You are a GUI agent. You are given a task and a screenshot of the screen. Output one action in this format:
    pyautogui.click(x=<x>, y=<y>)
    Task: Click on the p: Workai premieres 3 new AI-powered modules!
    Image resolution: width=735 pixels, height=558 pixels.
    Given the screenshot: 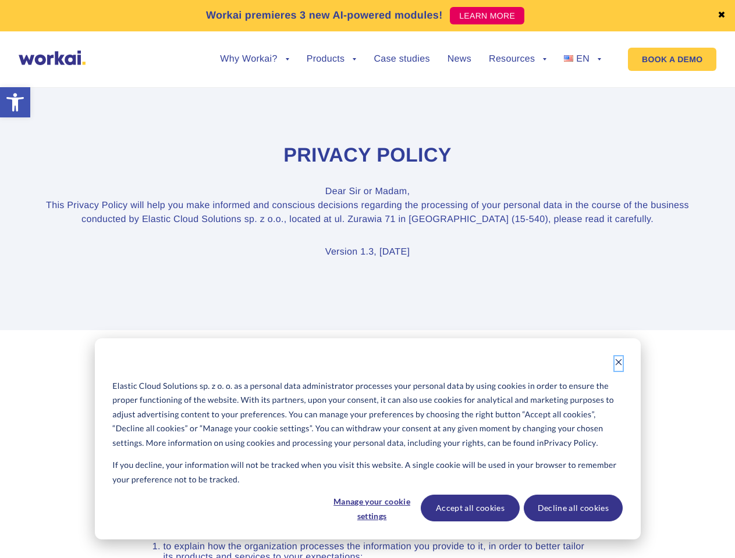 What is the action you would take?
    pyautogui.click(x=324, y=15)
    